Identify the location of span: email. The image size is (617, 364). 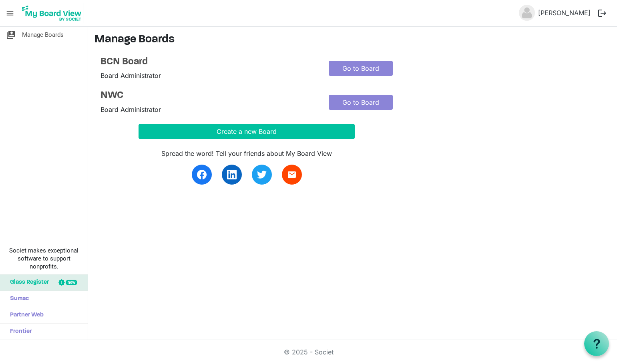
(292, 175).